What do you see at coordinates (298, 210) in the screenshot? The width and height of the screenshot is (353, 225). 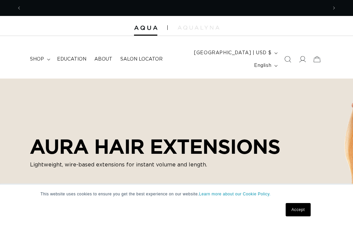 I see `a: Accept` at bounding box center [298, 210].